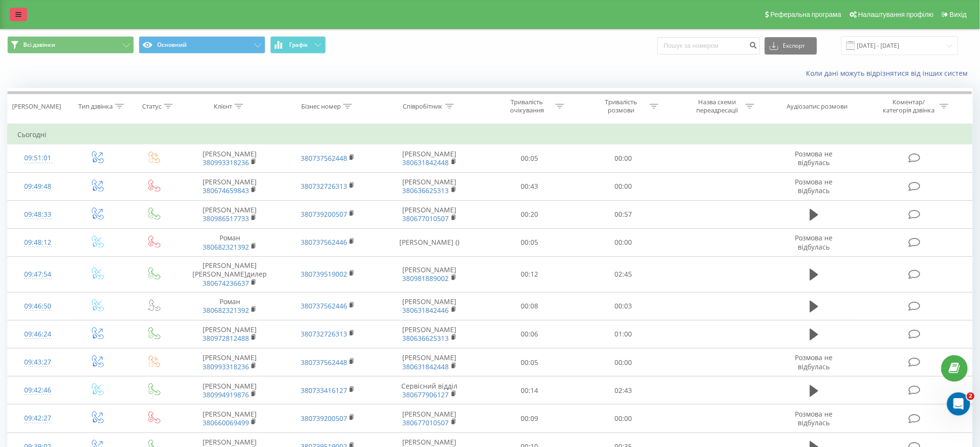  What do you see at coordinates (623, 391) in the screenshot?
I see `td: 02:43` at bounding box center [623, 391].